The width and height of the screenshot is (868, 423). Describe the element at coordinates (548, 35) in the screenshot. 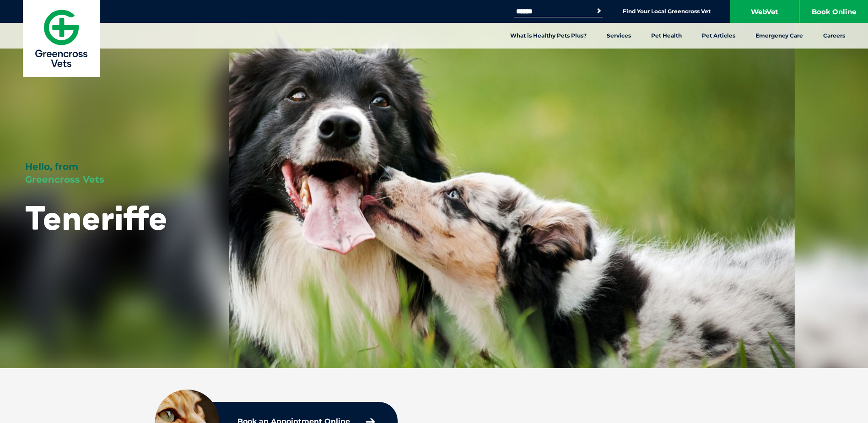

I see `a: What is Healthy Pets Plus?` at that location.